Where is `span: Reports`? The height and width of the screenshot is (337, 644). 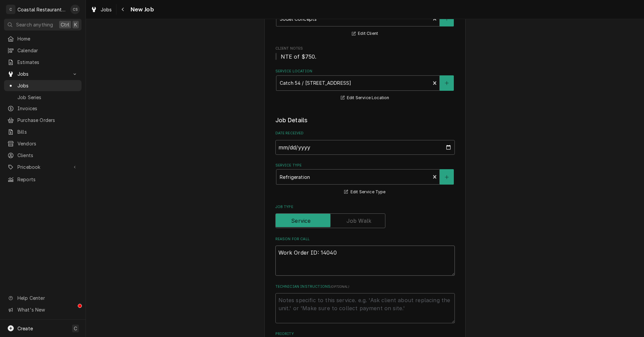
span: Reports is located at coordinates (48, 179).